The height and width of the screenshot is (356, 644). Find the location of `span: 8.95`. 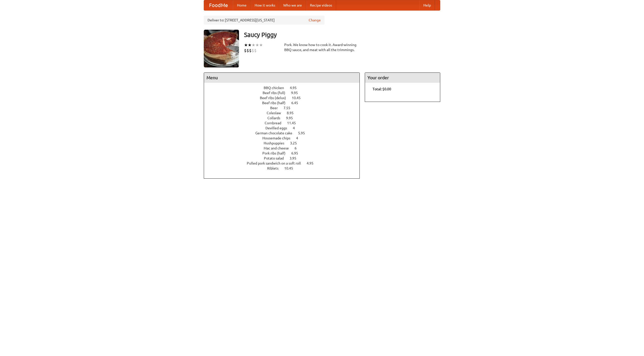

span: 8.95 is located at coordinates (292, 113).